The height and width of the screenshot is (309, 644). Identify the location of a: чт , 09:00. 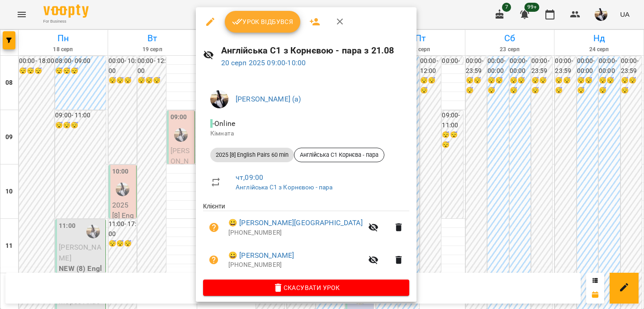
(249, 177).